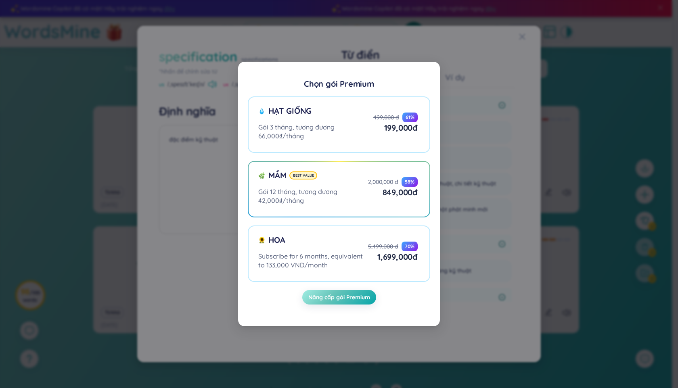 Image resolution: width=678 pixels, height=388 pixels. I want to click on div: Hoa, so click(313, 243).